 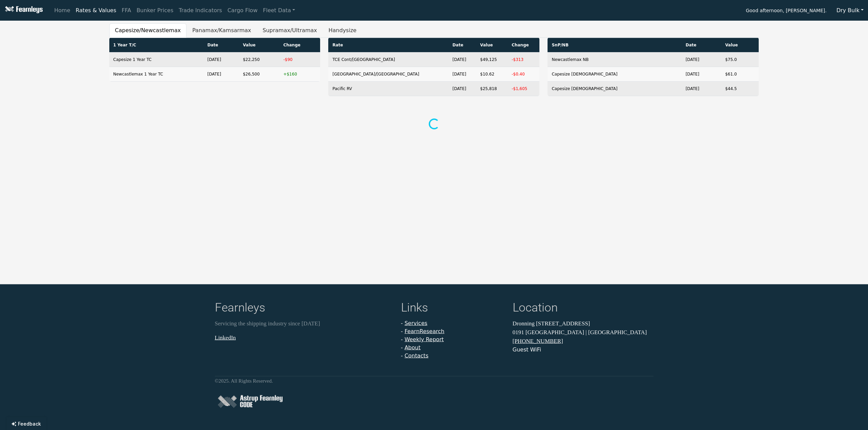 What do you see at coordinates (453, 309) in the screenshot?
I see `h4: Links` at bounding box center [453, 309].